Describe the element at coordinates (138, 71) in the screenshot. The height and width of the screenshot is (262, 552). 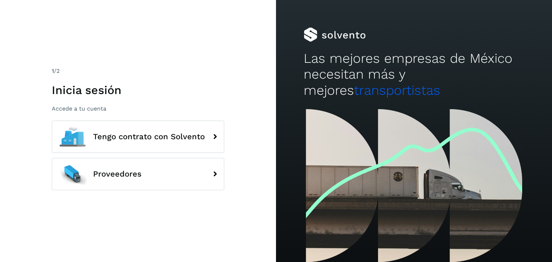
I see `div: /2` at that location.